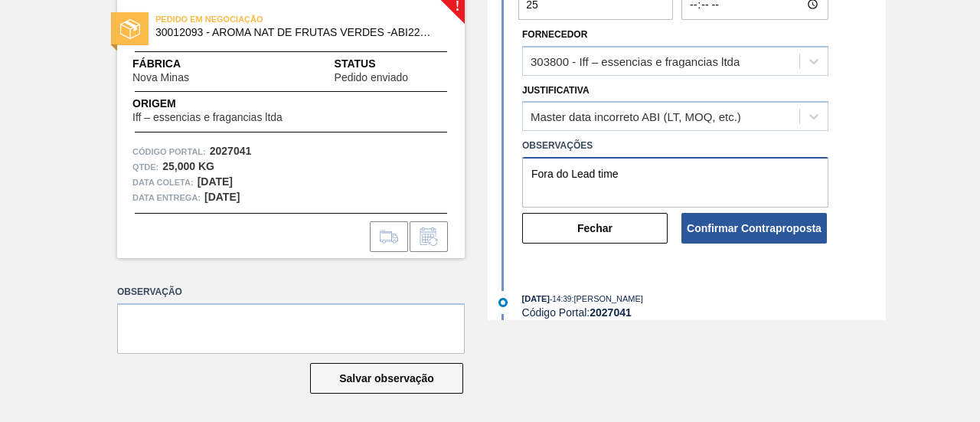 The width and height of the screenshot is (980, 422). What do you see at coordinates (294, 32) in the screenshot?
I see `span: 30012093 - AROMA NAT DE FRUTAS VERDES -ABI221664F` at bounding box center [294, 32].